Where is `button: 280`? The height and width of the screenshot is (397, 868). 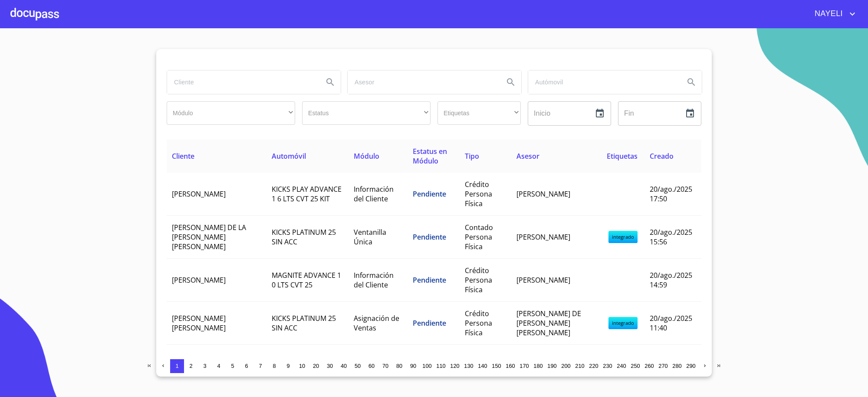 button: 280 is located at coordinates (677, 366).